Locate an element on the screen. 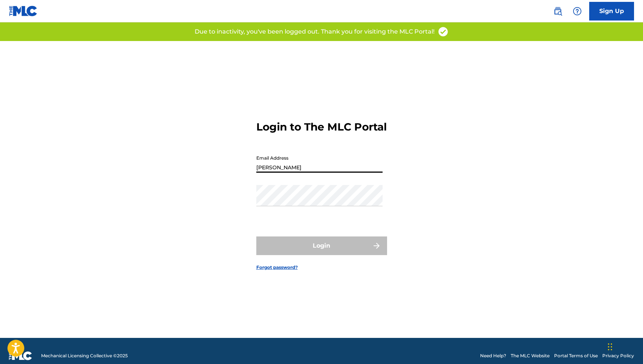 This screenshot has height=364, width=643. a: Portal Terms of Use is located at coordinates (576, 356).